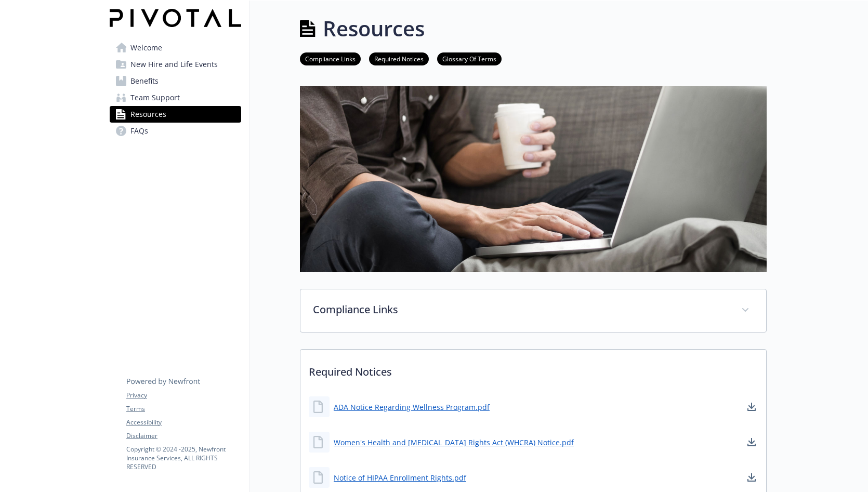 The height and width of the screenshot is (492, 868). What do you see at coordinates (175, 48) in the screenshot?
I see `a: Welcome` at bounding box center [175, 48].